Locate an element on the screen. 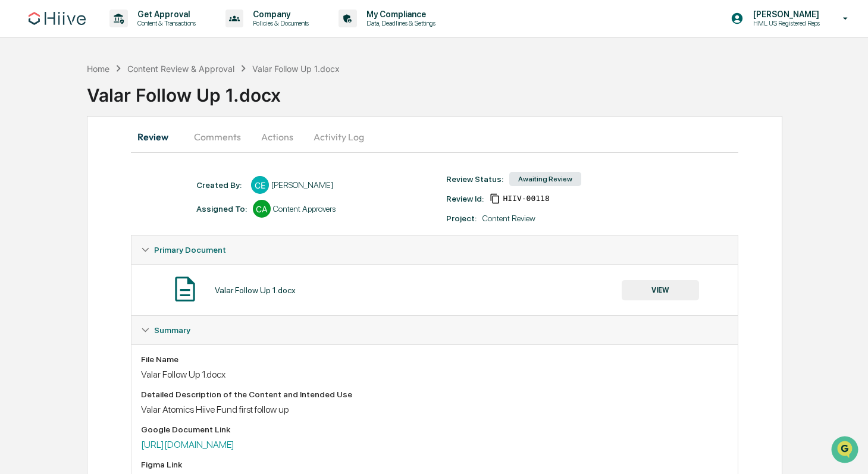 This screenshot has width=868, height=474. a: 🔎Data Lookup is located at coordinates (44, 178).